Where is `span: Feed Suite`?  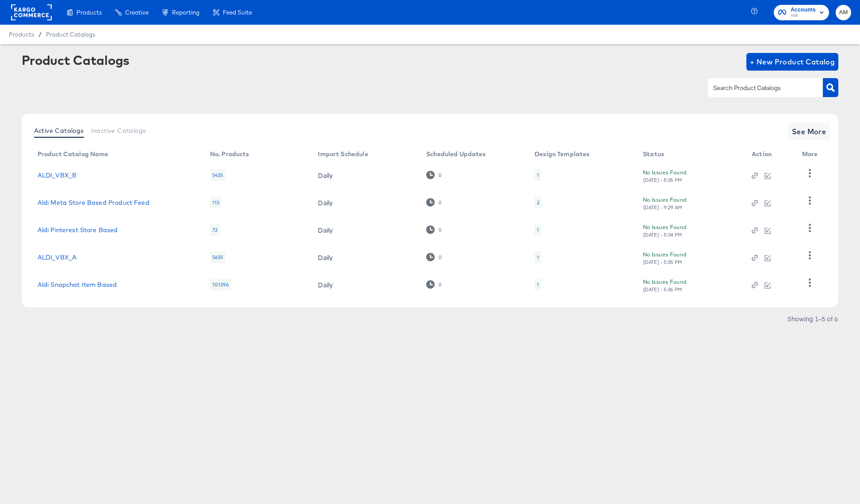 span: Feed Suite is located at coordinates (237, 13).